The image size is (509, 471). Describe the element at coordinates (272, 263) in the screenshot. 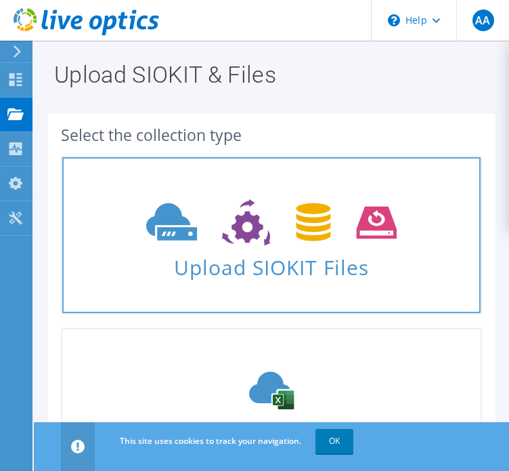

I see `span: Upload SIOKIT Files` at that location.